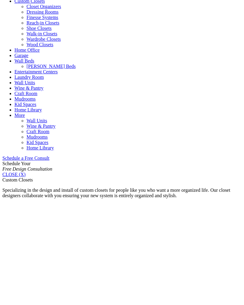  What do you see at coordinates (24, 61) in the screenshot?
I see `a: Wall Beds` at bounding box center [24, 61].